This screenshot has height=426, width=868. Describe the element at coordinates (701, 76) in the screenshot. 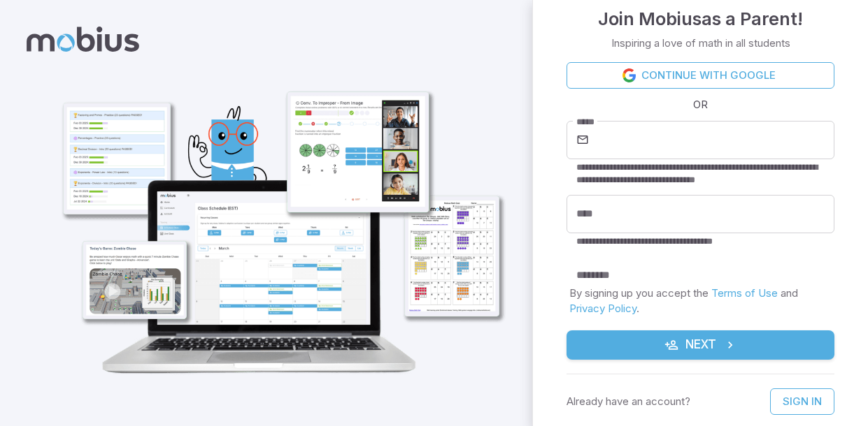

I see `a: Continue with Google` at that location.